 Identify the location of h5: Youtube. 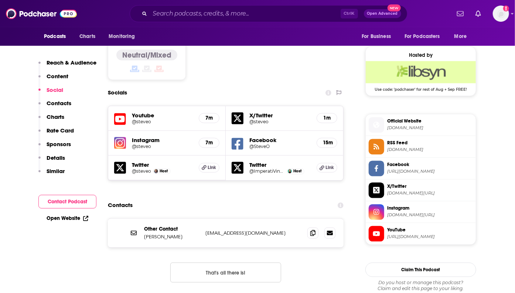
(162, 116).